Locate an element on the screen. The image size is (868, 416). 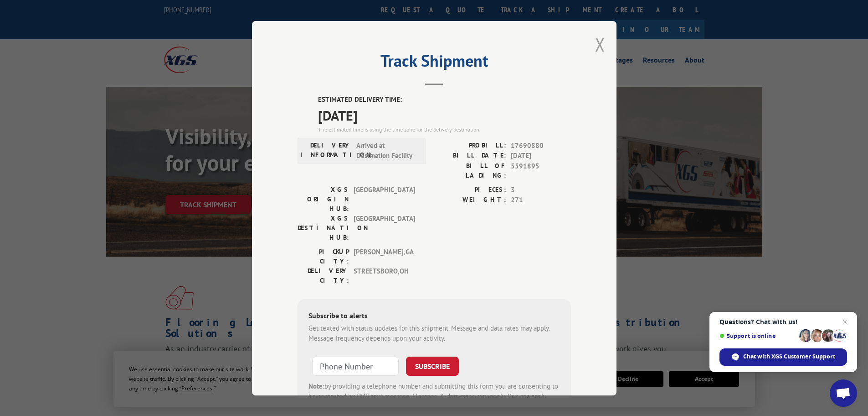
div: Open chat is located at coordinates (843, 393).